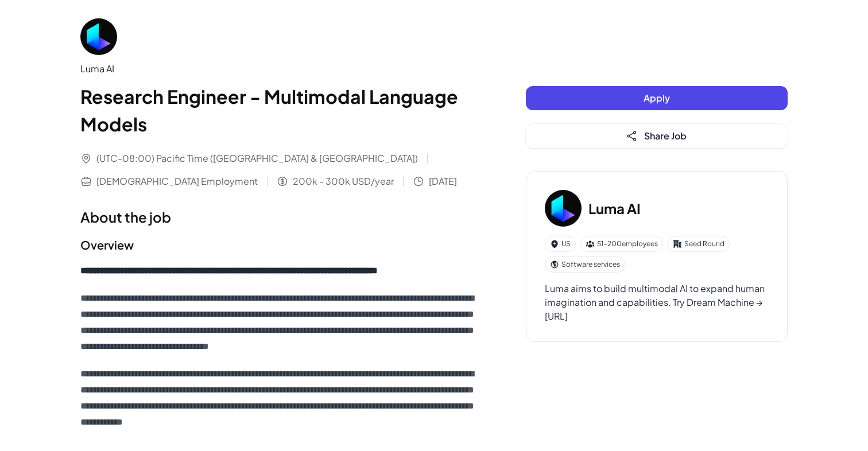 This screenshot has height=451, width=868. Describe the element at coordinates (280, 69) in the screenshot. I see `div: Luma AI` at that location.